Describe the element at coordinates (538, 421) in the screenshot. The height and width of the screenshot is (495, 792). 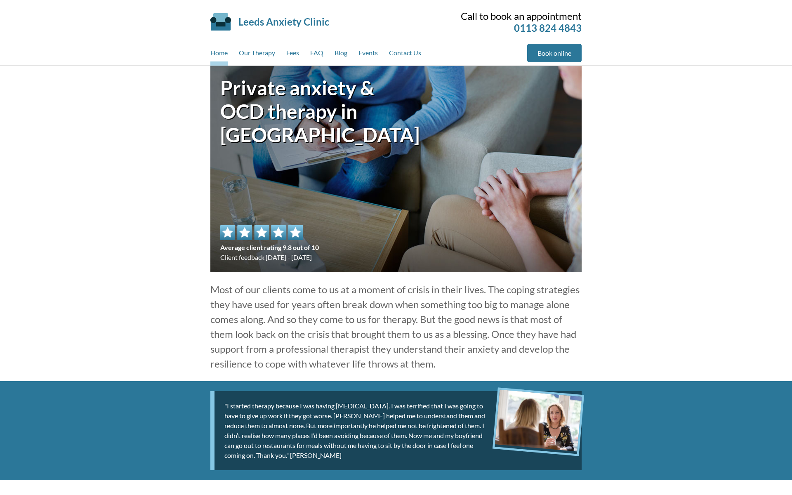
I see `img: Friends talking` at that location.